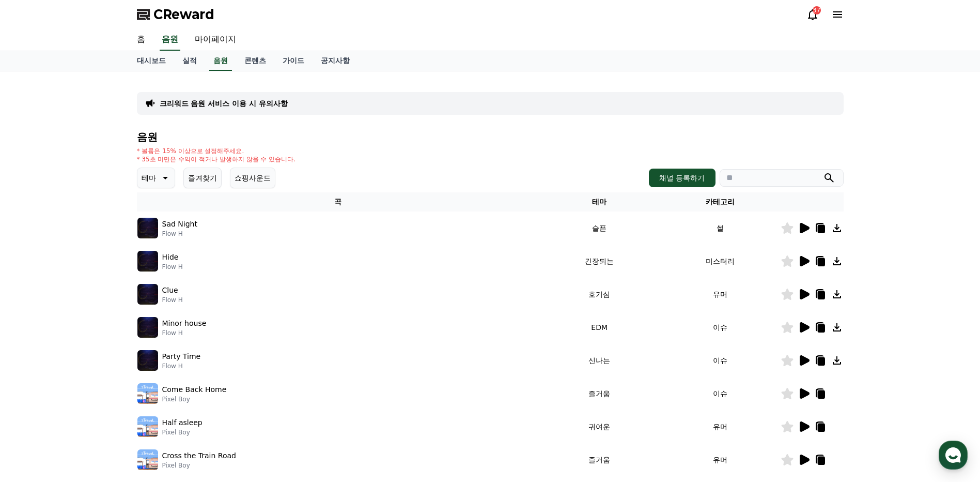  What do you see at coordinates (813, 14) in the screenshot?
I see `a: 37` at bounding box center [813, 14].